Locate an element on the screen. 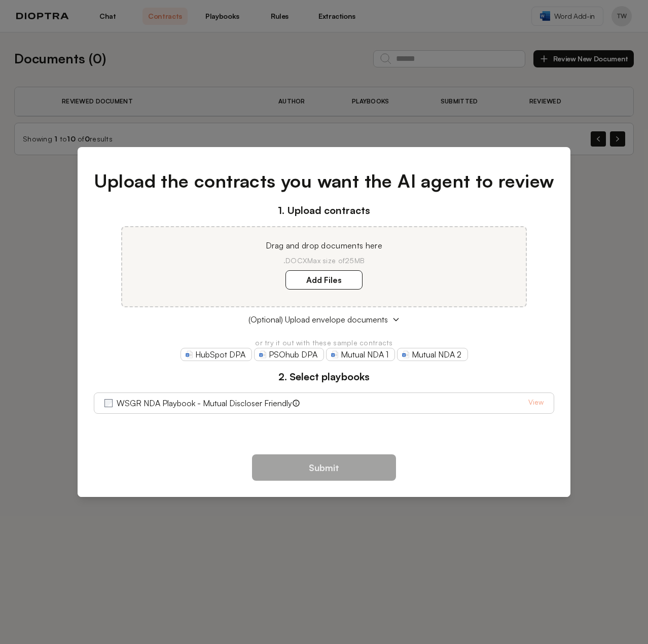 This screenshot has height=644, width=648. label: Add Files is located at coordinates (324, 280).